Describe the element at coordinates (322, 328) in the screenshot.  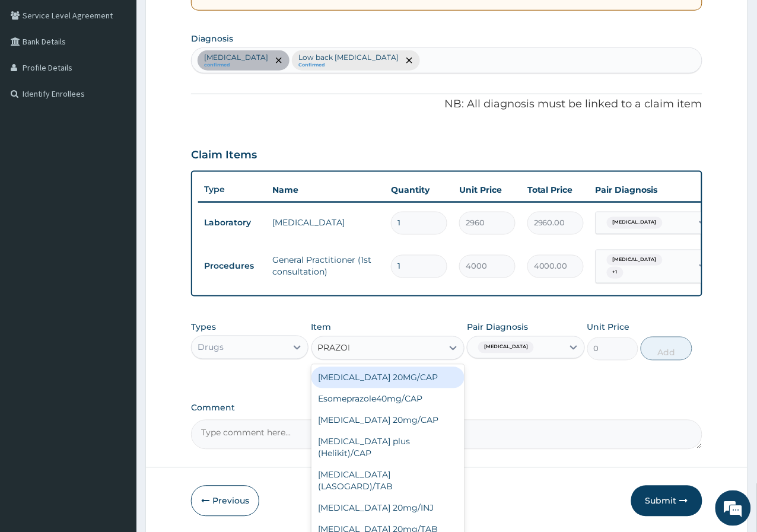
I see `label: Item` at that location.